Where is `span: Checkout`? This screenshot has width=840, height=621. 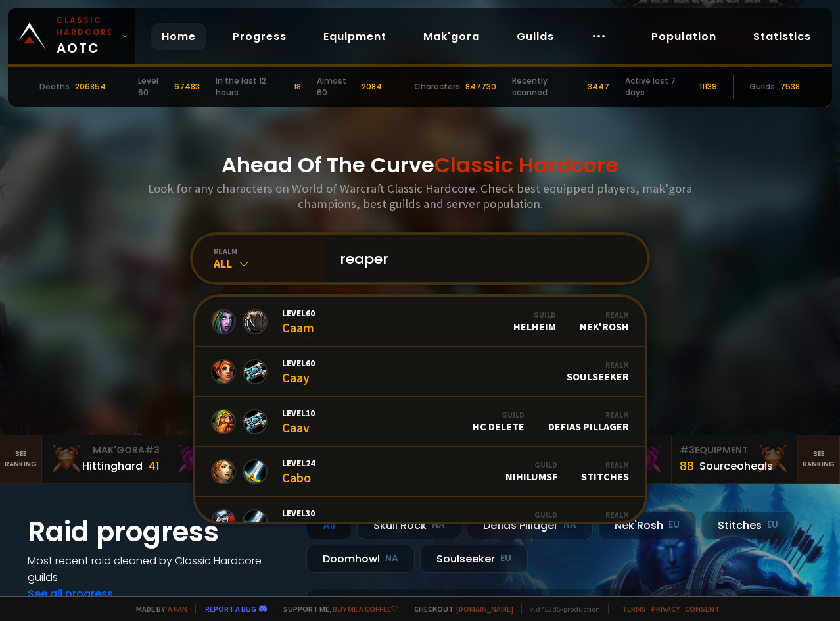
span: Checkout is located at coordinates (459, 609).